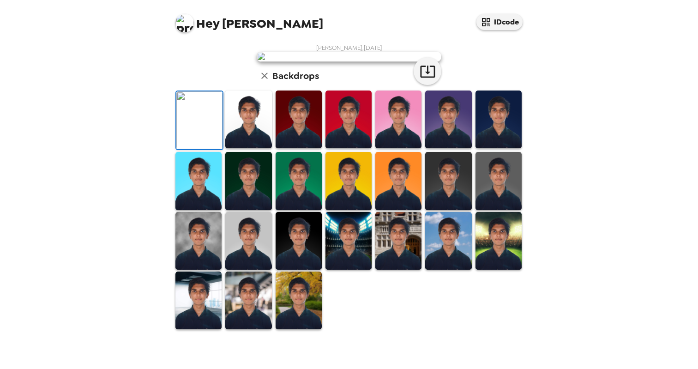  Describe the element at coordinates (349, 57) in the screenshot. I see `img: user` at that location.